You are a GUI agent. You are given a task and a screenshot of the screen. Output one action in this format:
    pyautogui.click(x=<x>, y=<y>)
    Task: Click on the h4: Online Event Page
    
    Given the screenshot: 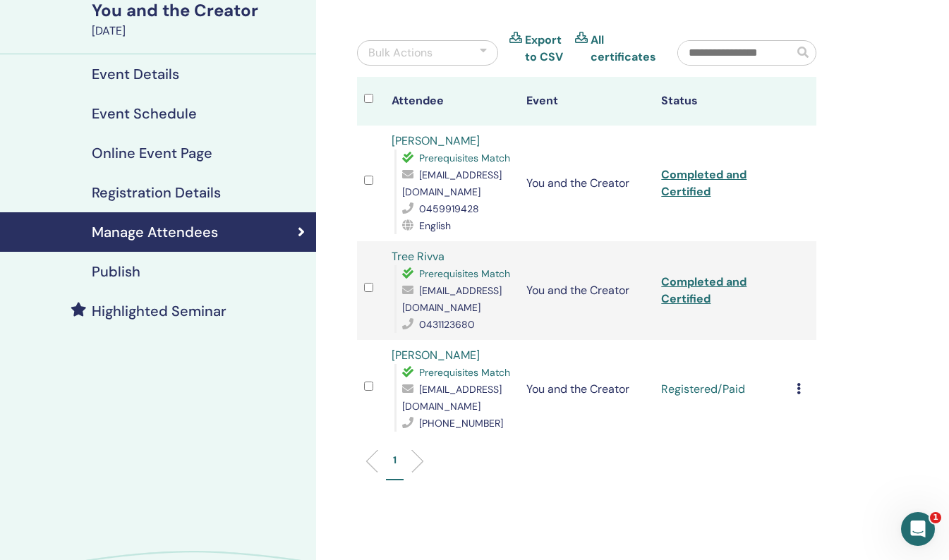 What is the action you would take?
    pyautogui.click(x=152, y=153)
    